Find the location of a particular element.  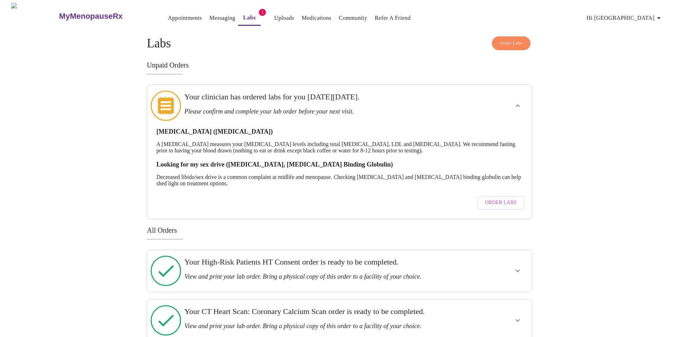

button: Refer a Friend is located at coordinates (393, 18).